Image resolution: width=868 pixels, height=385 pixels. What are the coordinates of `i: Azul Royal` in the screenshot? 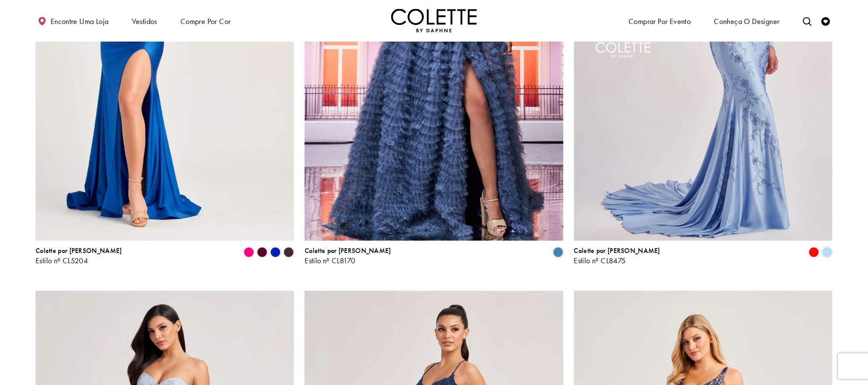 It's located at (275, 252).